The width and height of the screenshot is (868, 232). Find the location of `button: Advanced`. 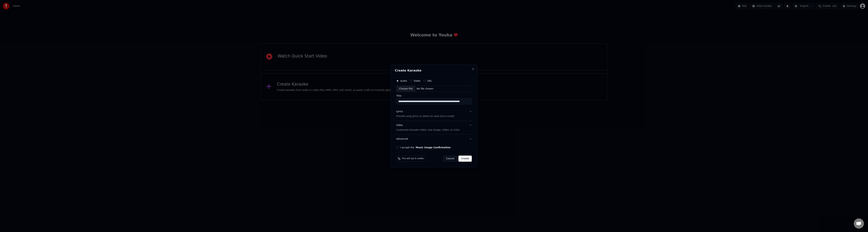

button: Advanced is located at coordinates (434, 139).